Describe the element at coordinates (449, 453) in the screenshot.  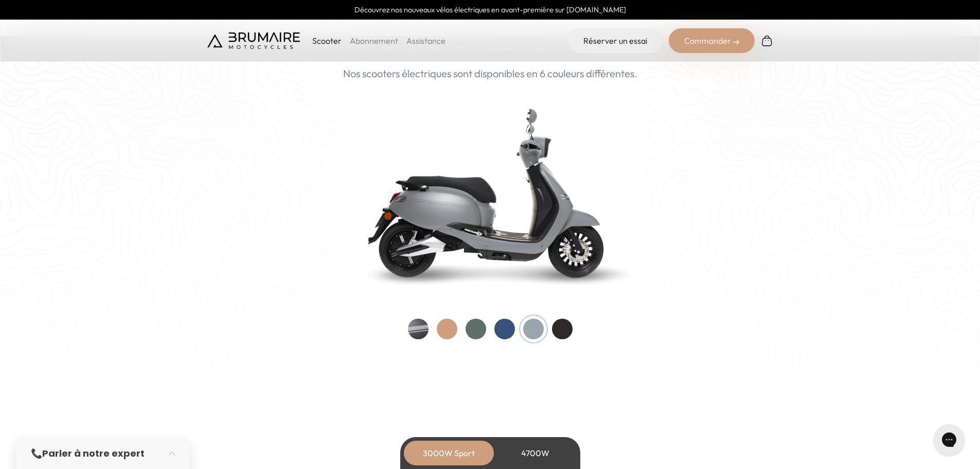
I see `div: 3000W Sport` at that location.